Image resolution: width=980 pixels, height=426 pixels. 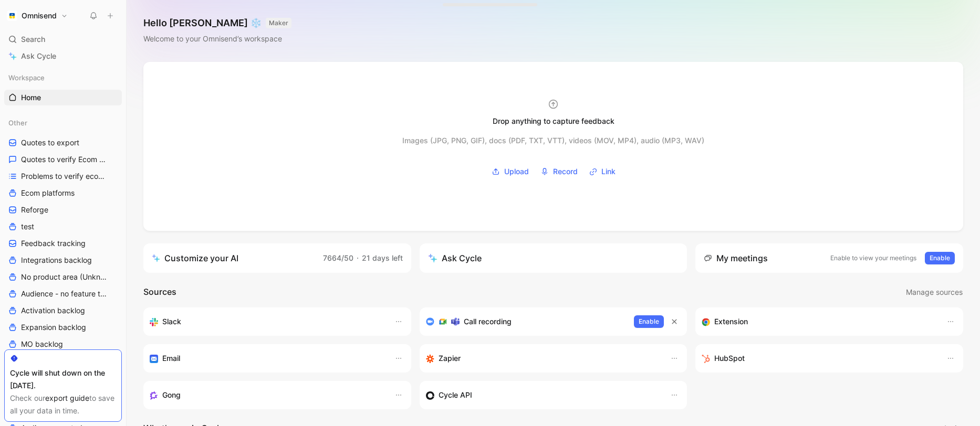 I want to click on div: Images (JPG, PNG, GIF), docs (PDF, TXT, VTT), videos (MOV, MP4), audio (MP3, WAV), so click(x=553, y=141).